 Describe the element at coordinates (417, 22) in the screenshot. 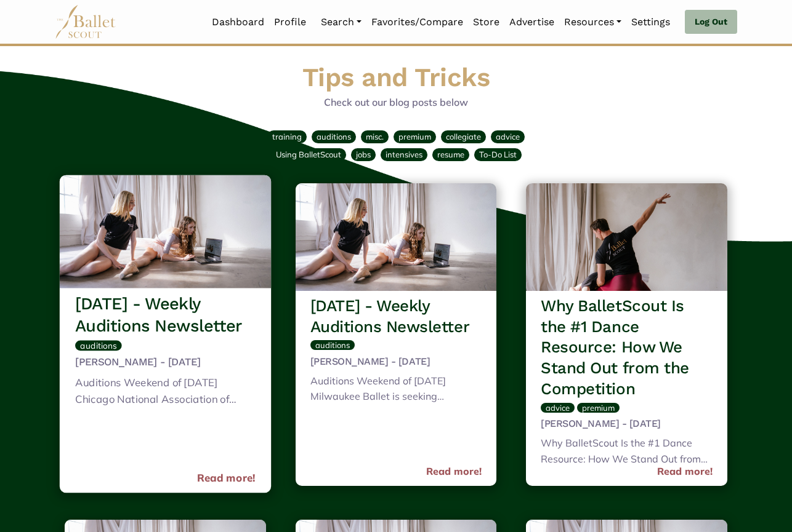

I see `a: Favorites/Compare` at that location.